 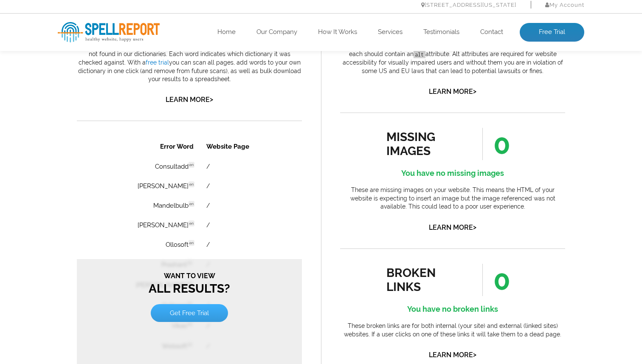 What do you see at coordinates (157, 63) in the screenshot?
I see `a: free trial` at bounding box center [157, 63].